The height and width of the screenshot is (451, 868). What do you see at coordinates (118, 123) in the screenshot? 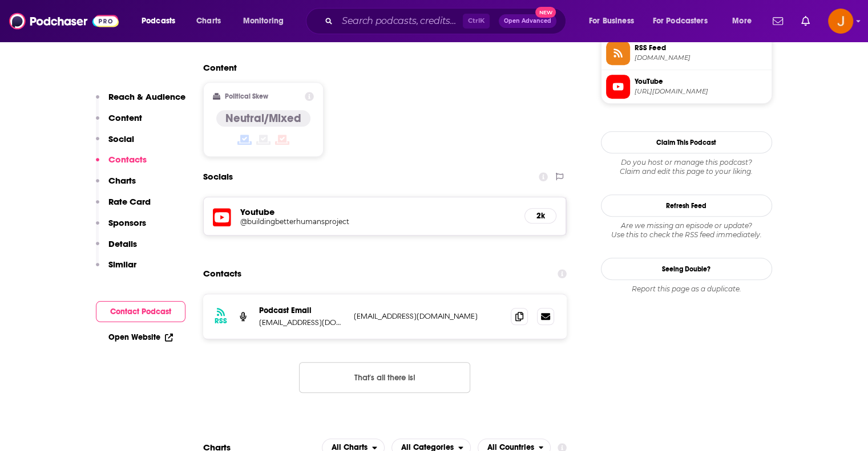
I see `button: Content` at bounding box center [118, 123].